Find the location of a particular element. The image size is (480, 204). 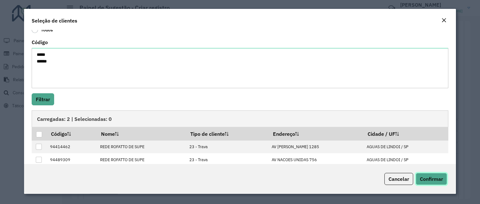

th: Endereço is located at coordinates (316, 133).